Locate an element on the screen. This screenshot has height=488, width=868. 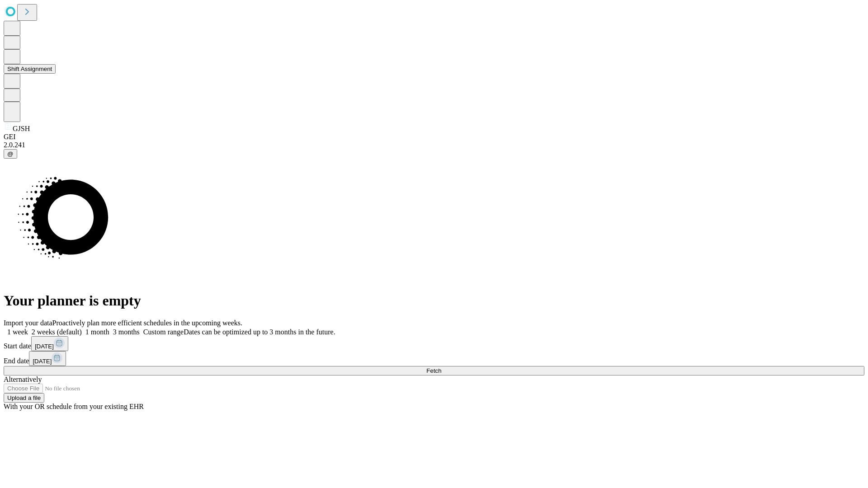
span: Proactively plan more efficient schedules in the upcoming weeks. is located at coordinates (147, 323).